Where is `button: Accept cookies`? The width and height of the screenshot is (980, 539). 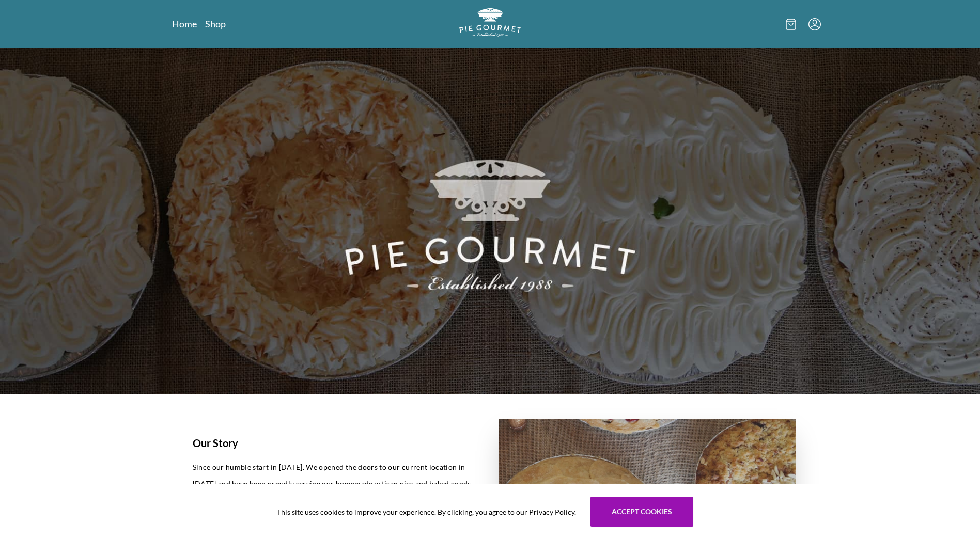
button: Accept cookies is located at coordinates (641, 512).